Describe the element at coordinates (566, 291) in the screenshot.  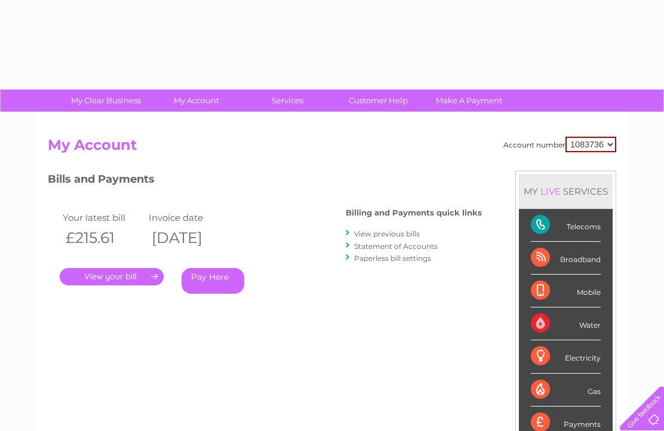
I see `div: Mobile` at that location.